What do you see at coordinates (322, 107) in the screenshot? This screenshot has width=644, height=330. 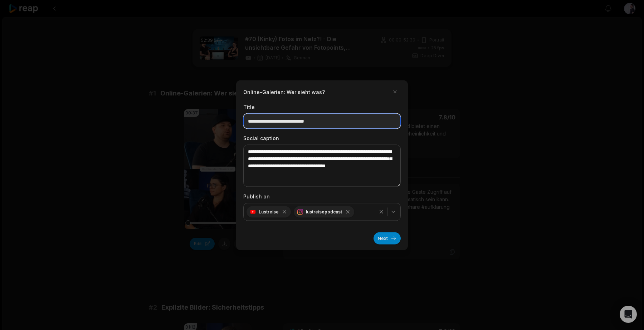 I see `label: Title` at bounding box center [322, 107].